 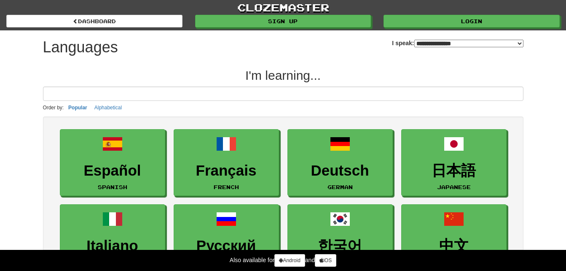 What do you see at coordinates (113, 162) in the screenshot?
I see `a: EspañolSpanish` at bounding box center [113, 162].